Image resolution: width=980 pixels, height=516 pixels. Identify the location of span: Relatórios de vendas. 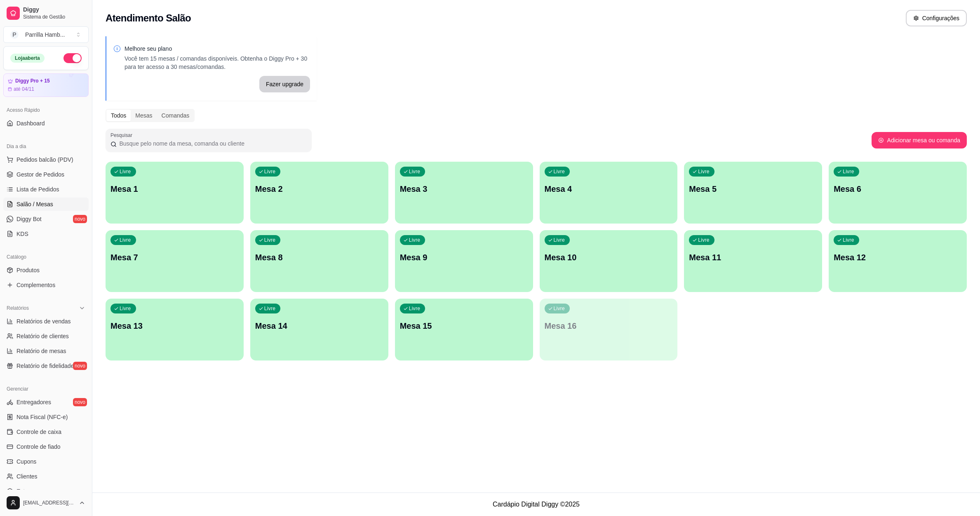
(44, 321).